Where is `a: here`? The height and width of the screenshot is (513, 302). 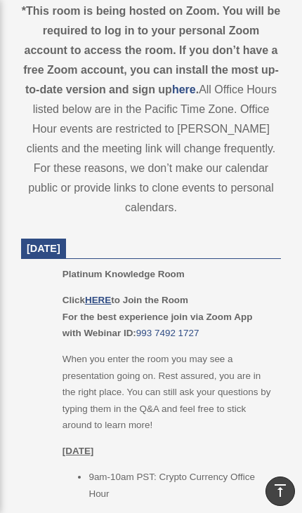
a: here is located at coordinates (184, 89).